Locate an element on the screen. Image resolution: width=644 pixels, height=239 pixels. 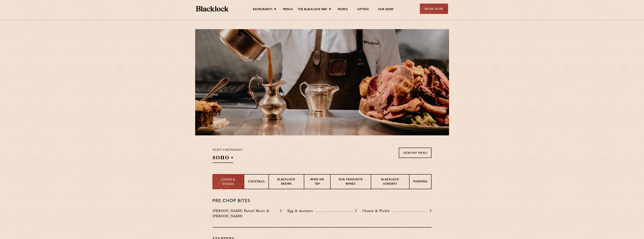
a: The Blacklock Way is located at coordinates (312, 10).